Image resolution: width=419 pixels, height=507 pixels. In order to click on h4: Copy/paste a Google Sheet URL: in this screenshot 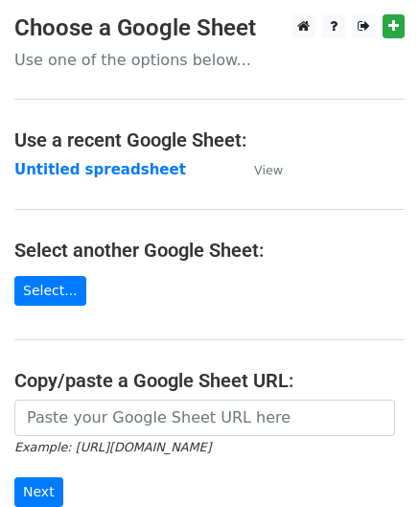, I will do `click(209, 380)`.